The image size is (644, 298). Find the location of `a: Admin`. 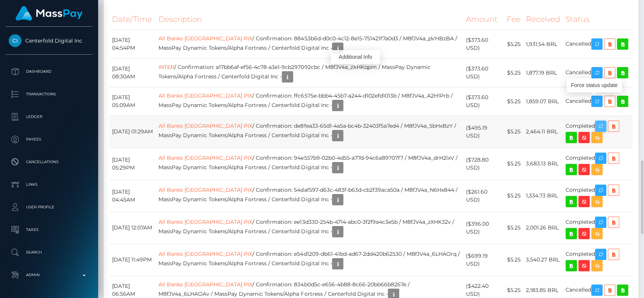

a: Admin is located at coordinates (49, 275).